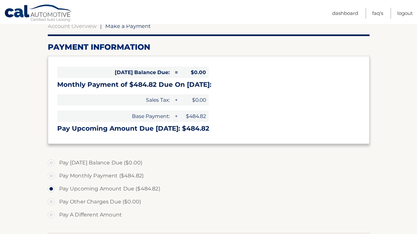  I want to click on a: Dashboard, so click(345, 13).